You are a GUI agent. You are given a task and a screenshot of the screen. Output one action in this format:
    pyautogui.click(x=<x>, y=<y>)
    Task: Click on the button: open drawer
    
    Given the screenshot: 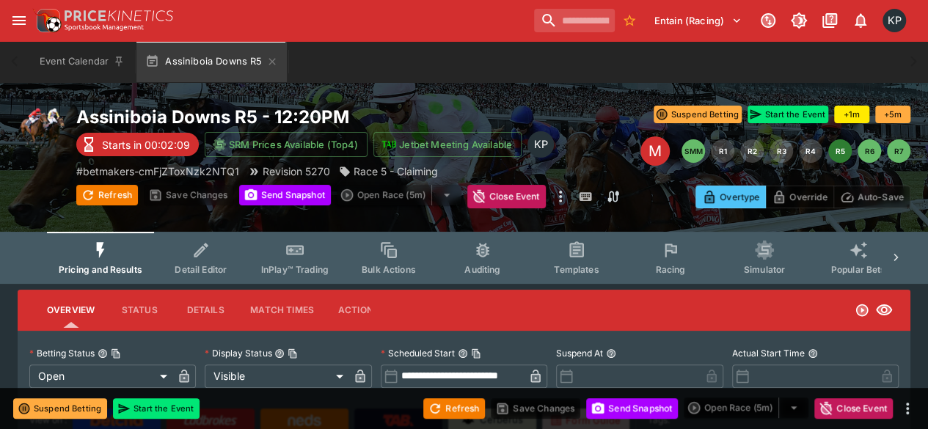 What is the action you would take?
    pyautogui.click(x=19, y=21)
    